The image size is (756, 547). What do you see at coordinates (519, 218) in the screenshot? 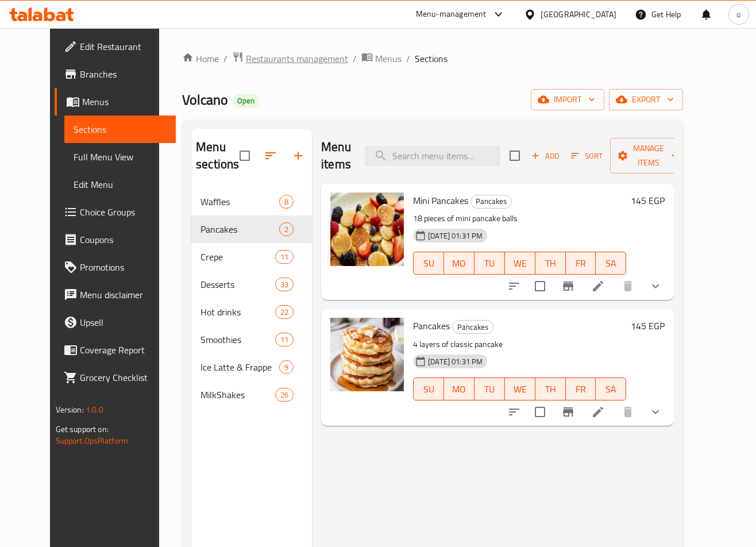
I see `p: 18 pieces of mini pancake balls` at bounding box center [519, 218].